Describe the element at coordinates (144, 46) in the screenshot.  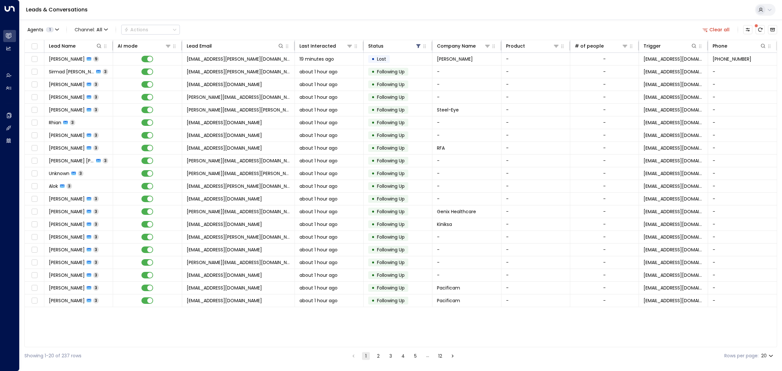
I see `div: AI mode` at that location.